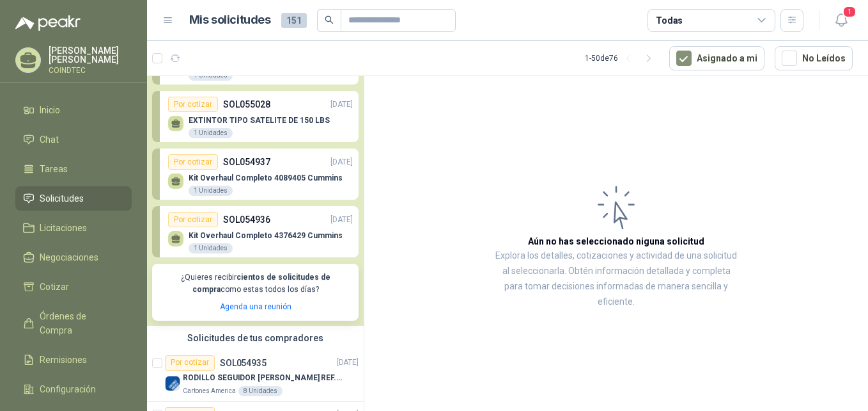 The height and width of the screenshot is (411, 868). What do you see at coordinates (73, 110) in the screenshot?
I see `a: Inicio` at bounding box center [73, 110].